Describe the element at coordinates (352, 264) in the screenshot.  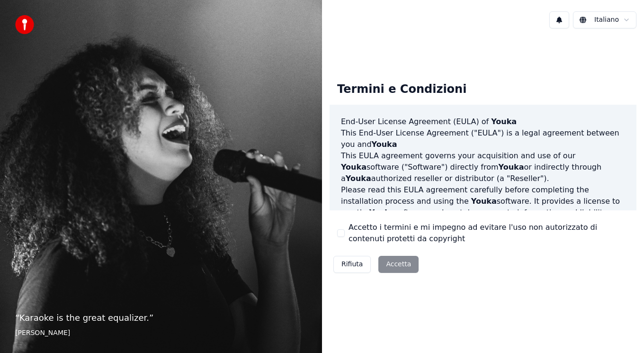
I see `button: Rifiuta` at that location.